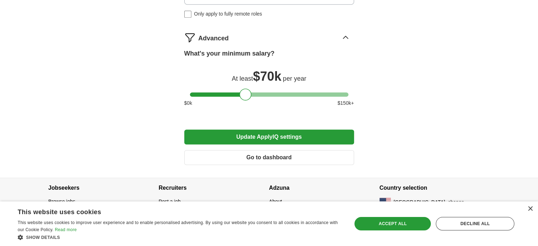  What do you see at coordinates (295, 79) in the screenshot?
I see `span: per year` at bounding box center [295, 79].